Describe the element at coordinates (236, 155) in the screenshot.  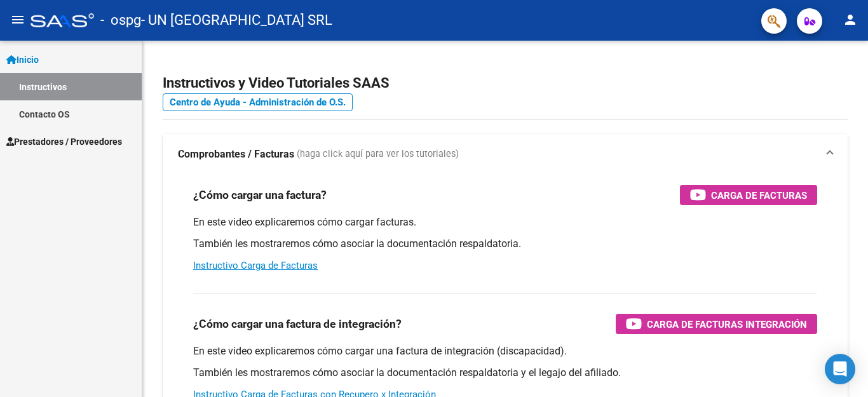
I see `strong: Comprobantes / Facturas` at that location.